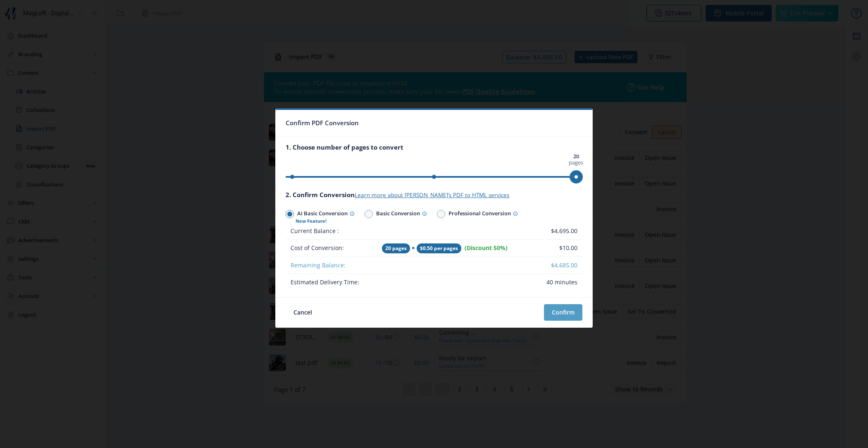 The width and height of the screenshot is (868, 448). What do you see at coordinates (559, 231) in the screenshot?
I see `td: $4,695.00` at bounding box center [559, 231].